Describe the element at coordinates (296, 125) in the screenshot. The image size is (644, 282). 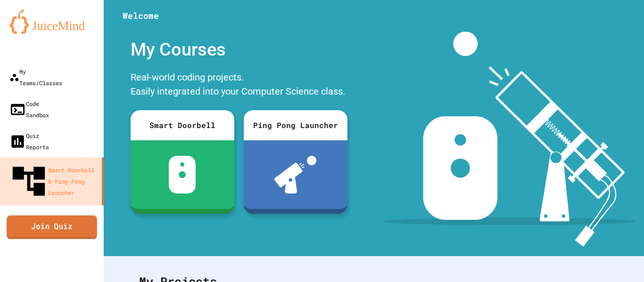
I see `div: Ping Pong Launcher` at that location.